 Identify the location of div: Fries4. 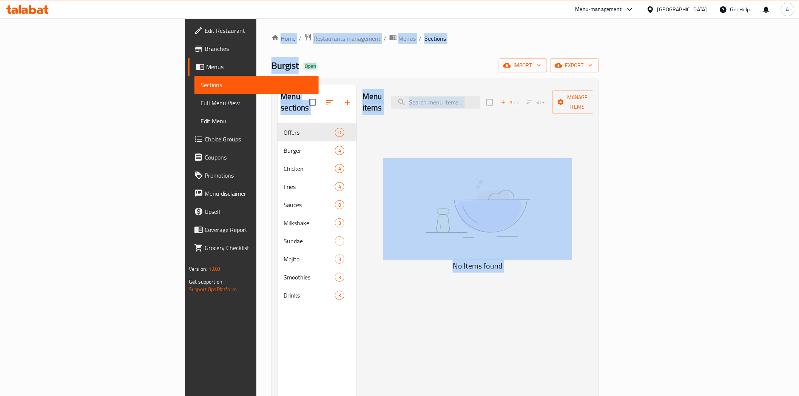
(317, 187).